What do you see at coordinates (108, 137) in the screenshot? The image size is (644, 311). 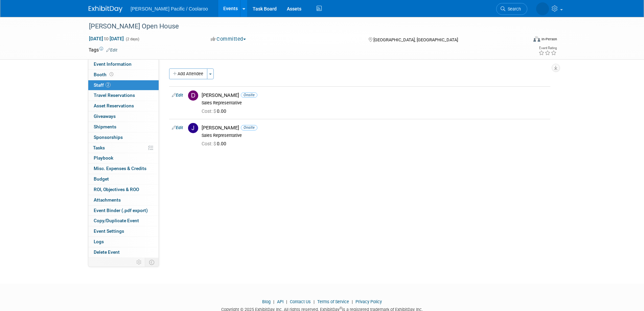 I see `span: Sponsorships` at bounding box center [108, 137].